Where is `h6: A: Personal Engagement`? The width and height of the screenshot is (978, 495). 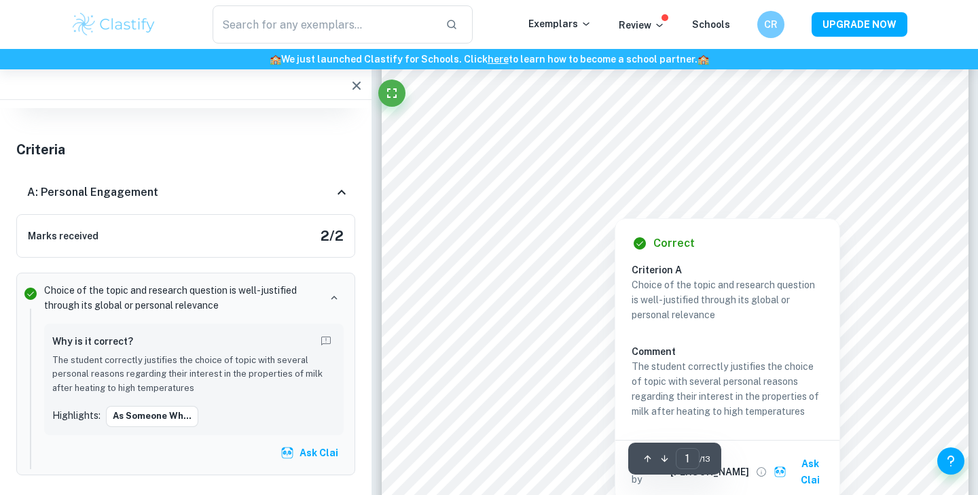
h6: A: Personal Engagement is located at coordinates (92, 192).